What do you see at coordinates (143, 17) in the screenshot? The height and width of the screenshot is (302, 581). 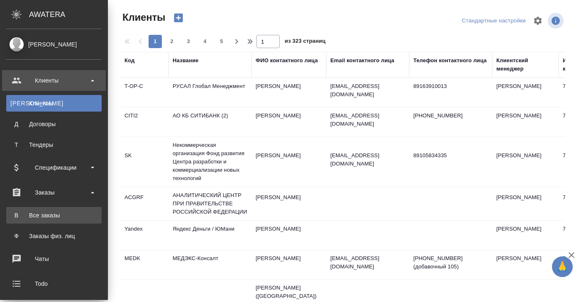 I see `span: Клиенты` at bounding box center [143, 17].